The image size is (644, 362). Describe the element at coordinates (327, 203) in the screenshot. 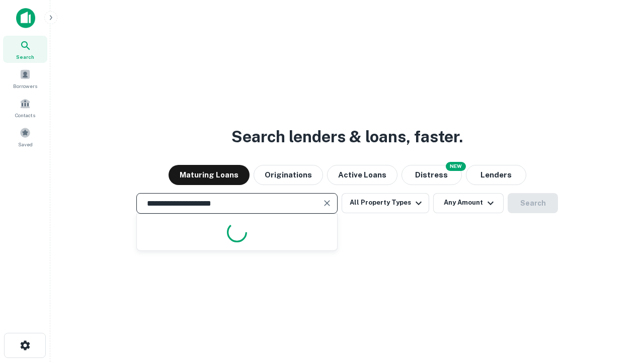

I see `button: Clear` at that location.